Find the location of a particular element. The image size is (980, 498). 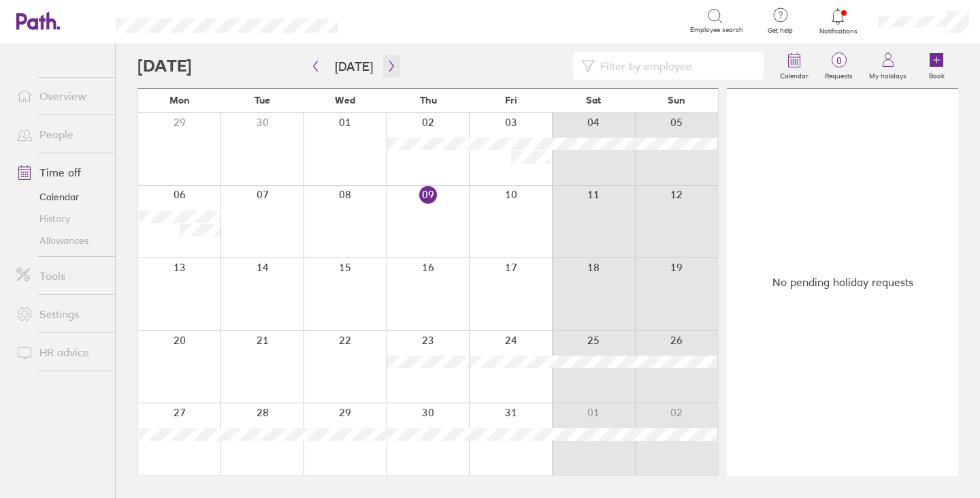

div: No pending holiday requests is located at coordinates (843, 282).